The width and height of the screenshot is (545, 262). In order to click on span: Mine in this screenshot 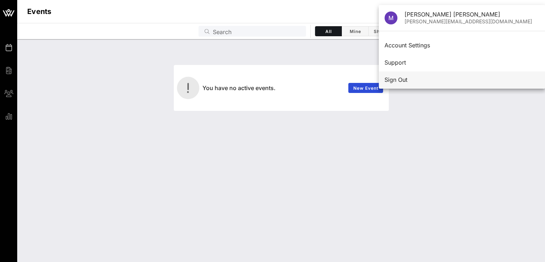, I will do `click(355, 31)`.